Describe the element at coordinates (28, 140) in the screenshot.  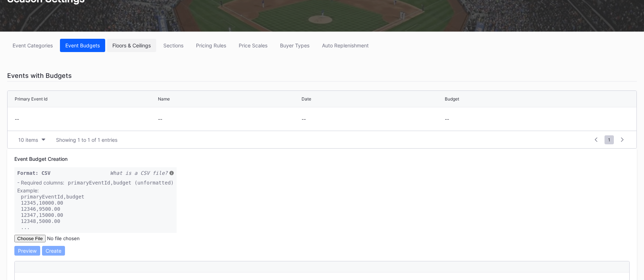
I see `div: 10 items` at that location.